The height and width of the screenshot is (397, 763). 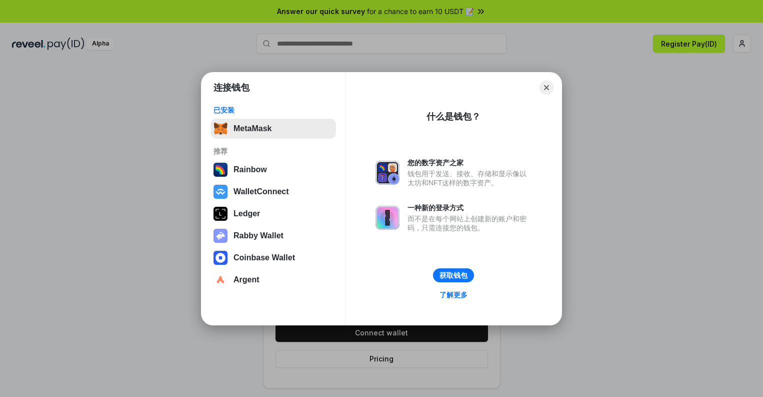 I want to click on div: WalletConnect, so click(x=261, y=192).